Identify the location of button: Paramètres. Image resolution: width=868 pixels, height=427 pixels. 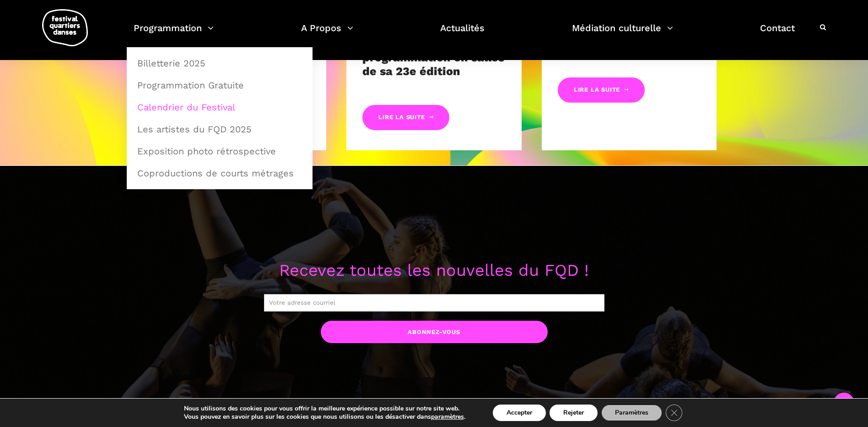
(631, 413).